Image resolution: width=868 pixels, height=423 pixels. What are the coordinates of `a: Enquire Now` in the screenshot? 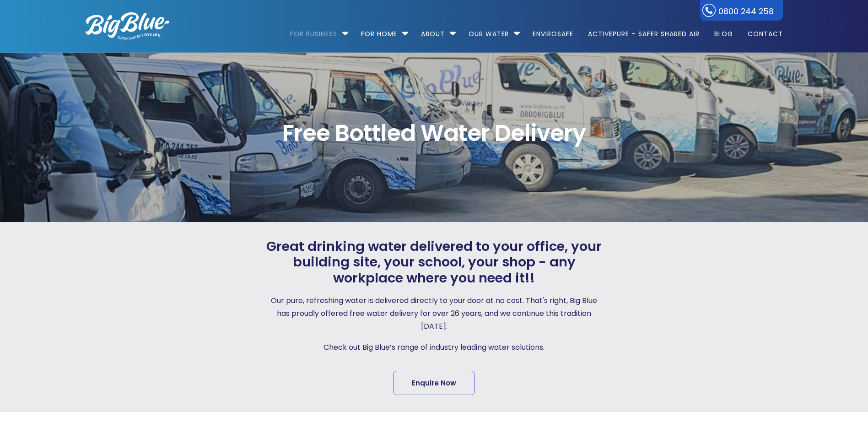 It's located at (434, 383).